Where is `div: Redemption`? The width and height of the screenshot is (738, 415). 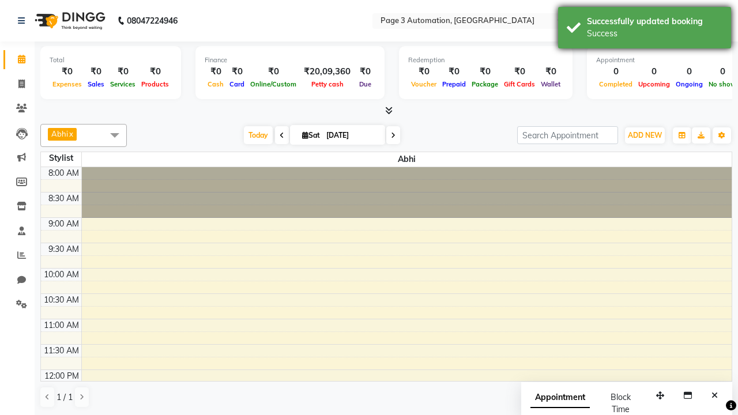
div: Redemption is located at coordinates (486, 60).